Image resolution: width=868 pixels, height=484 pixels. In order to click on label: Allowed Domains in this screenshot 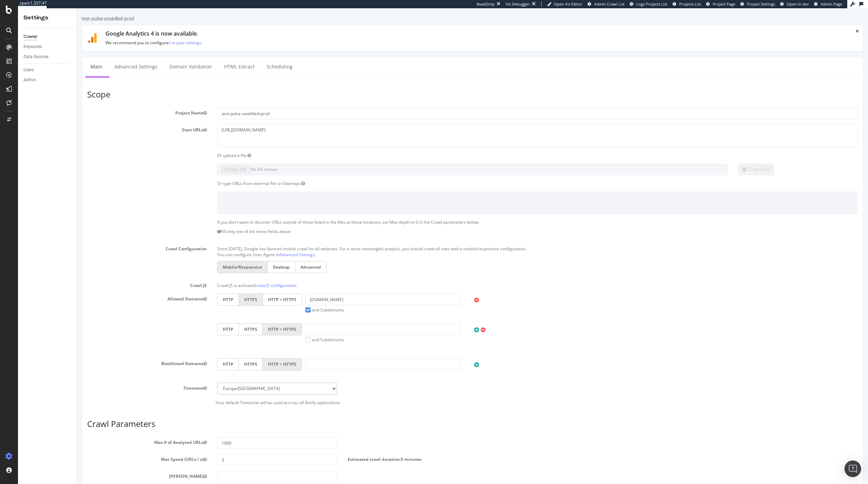, I will do `click(70, 290)`.